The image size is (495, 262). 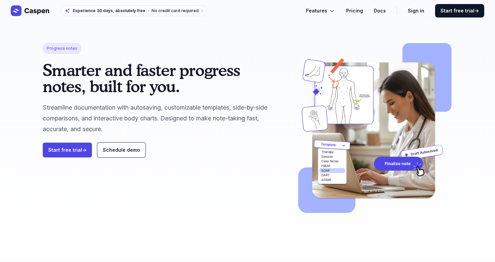 What do you see at coordinates (134, 11) in the screenshot?
I see `a: Experience 30 days, absolutely freeNo credit card required` at bounding box center [134, 11].